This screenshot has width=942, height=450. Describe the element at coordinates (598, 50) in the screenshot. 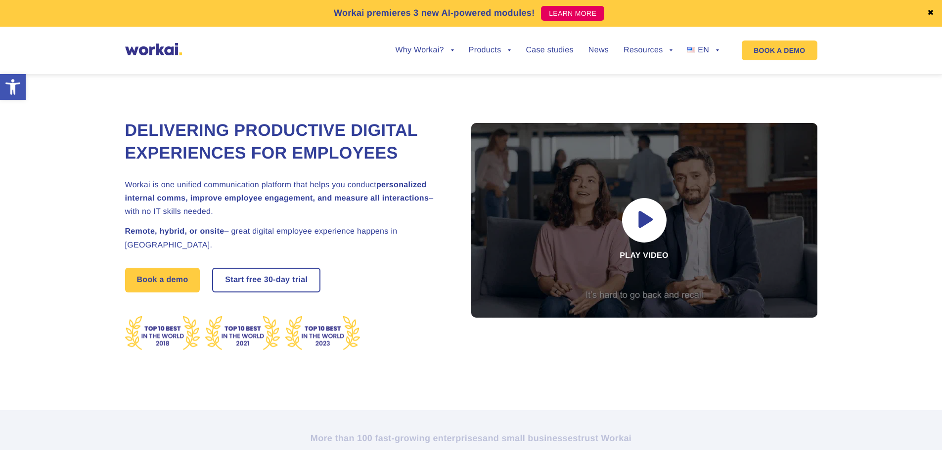

I see `a: News` at that location.